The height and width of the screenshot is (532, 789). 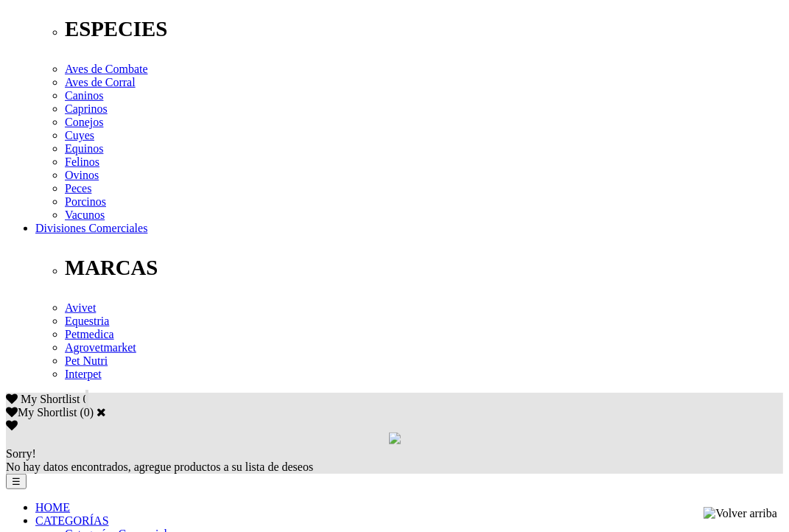 I want to click on a: Felinos, so click(x=82, y=162).